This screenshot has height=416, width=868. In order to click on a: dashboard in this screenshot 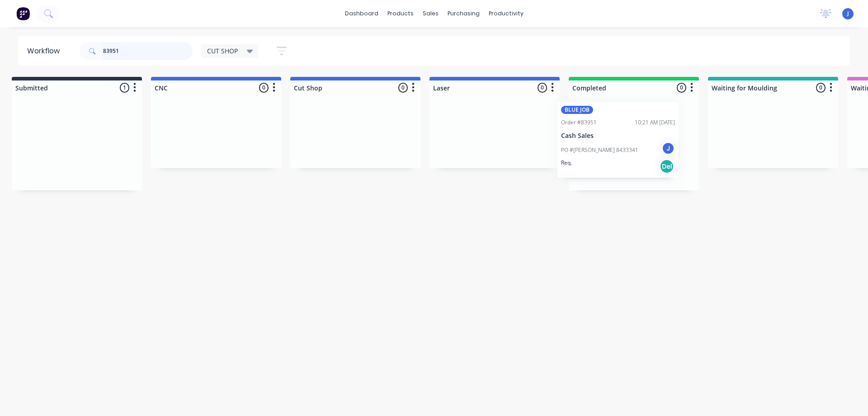, I will do `click(361, 13)`.